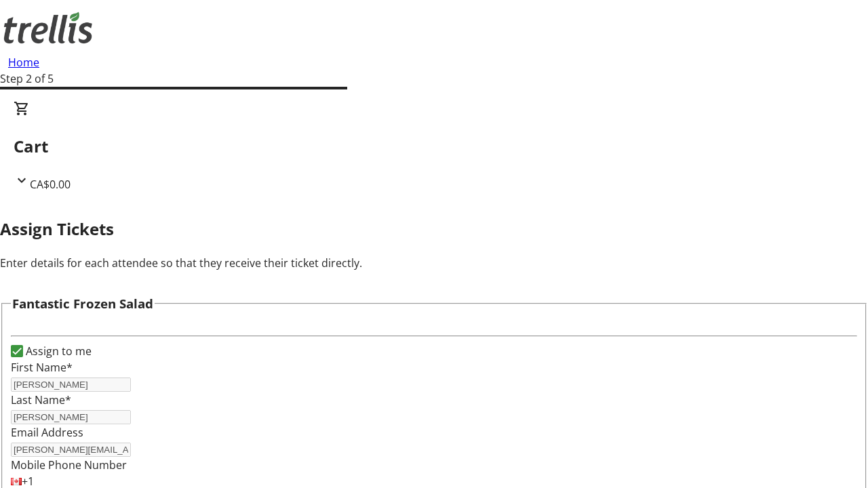 This screenshot has width=868, height=488. What do you see at coordinates (47, 432) in the screenshot?
I see `label: Email Address` at bounding box center [47, 432].